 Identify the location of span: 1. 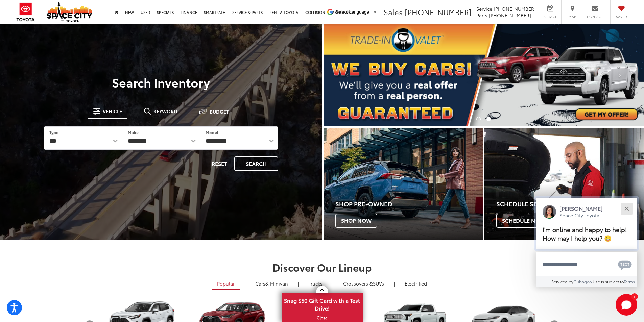
(635, 296).